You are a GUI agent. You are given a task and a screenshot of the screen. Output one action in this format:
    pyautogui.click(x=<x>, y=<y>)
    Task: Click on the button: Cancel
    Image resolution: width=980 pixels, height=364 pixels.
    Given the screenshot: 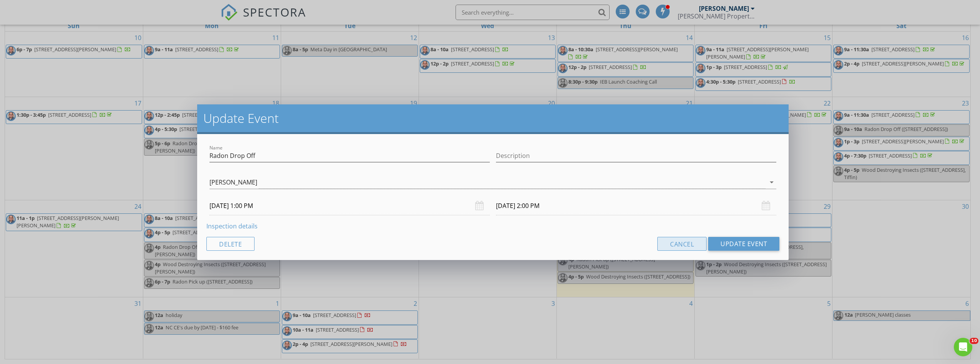 What is the action you would take?
    pyautogui.click(x=682, y=244)
    